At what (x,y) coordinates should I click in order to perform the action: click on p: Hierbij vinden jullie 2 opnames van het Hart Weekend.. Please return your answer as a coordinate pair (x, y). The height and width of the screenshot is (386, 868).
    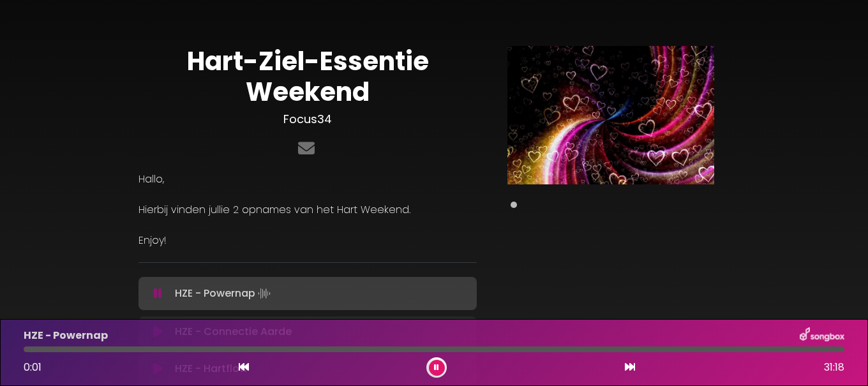
    Looking at the image, I should click on (308, 210).